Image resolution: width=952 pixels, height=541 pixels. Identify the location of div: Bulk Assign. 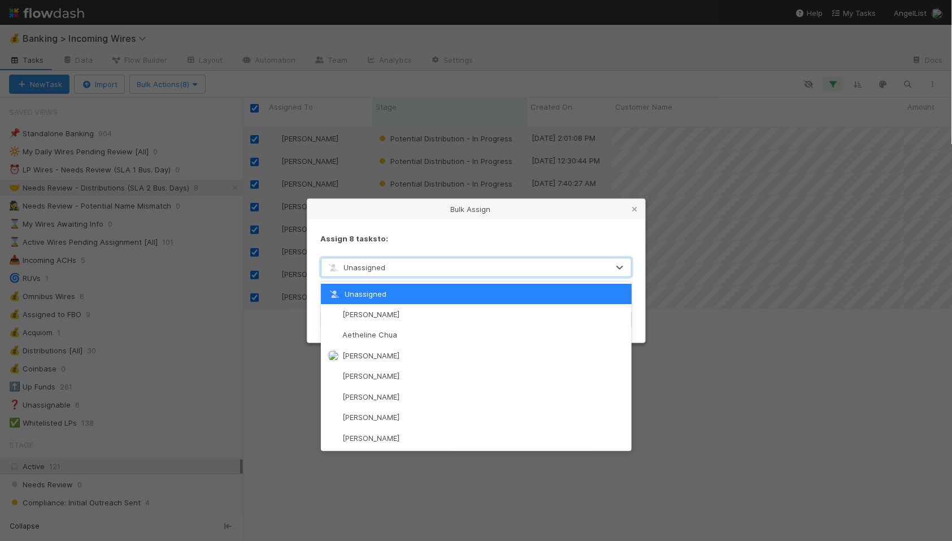
(476, 209).